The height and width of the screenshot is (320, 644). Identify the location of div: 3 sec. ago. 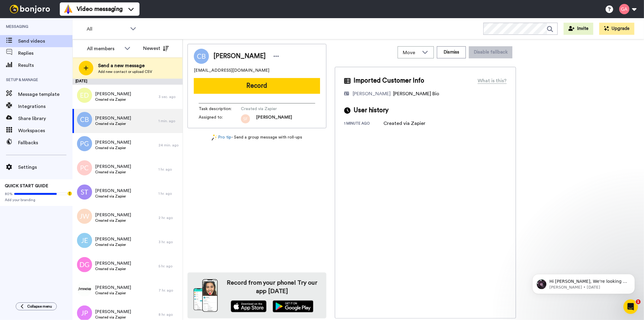
(169, 96).